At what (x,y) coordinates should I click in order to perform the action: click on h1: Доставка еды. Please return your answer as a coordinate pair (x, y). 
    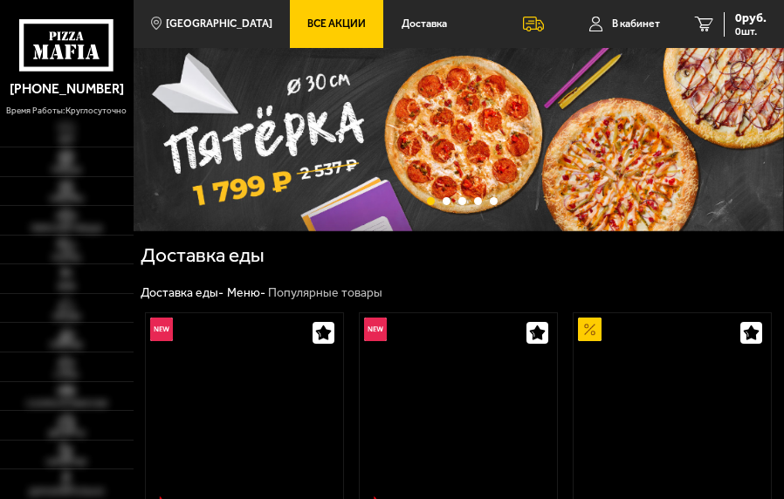
    Looking at the image, I should click on (267, 256).